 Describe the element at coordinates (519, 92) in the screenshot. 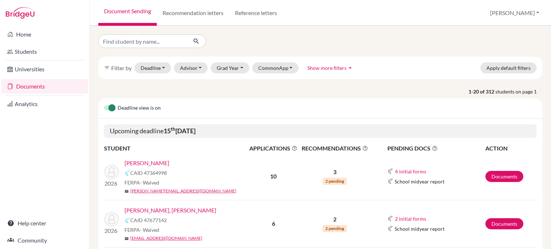

I see `span: students on page 1` at that location.